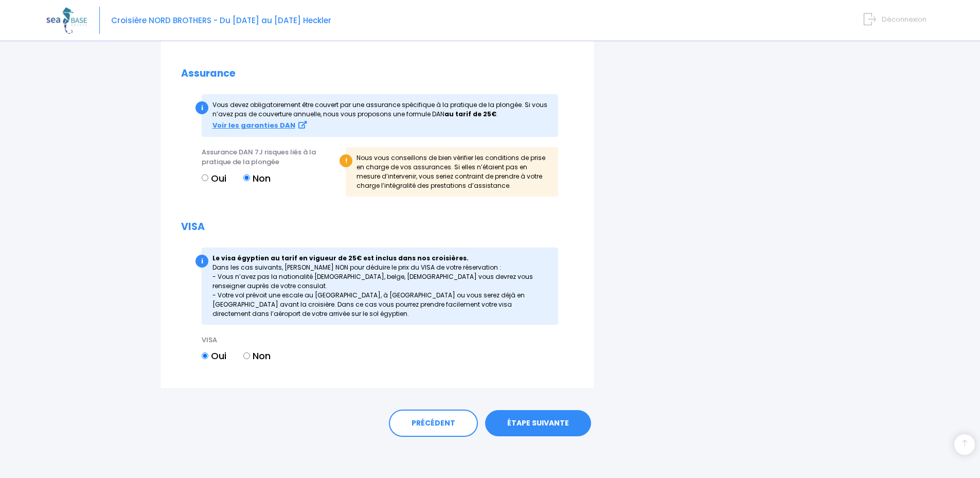 The image size is (980, 478). What do you see at coordinates (209, 339) in the screenshot?
I see `span: VISA` at bounding box center [209, 339].